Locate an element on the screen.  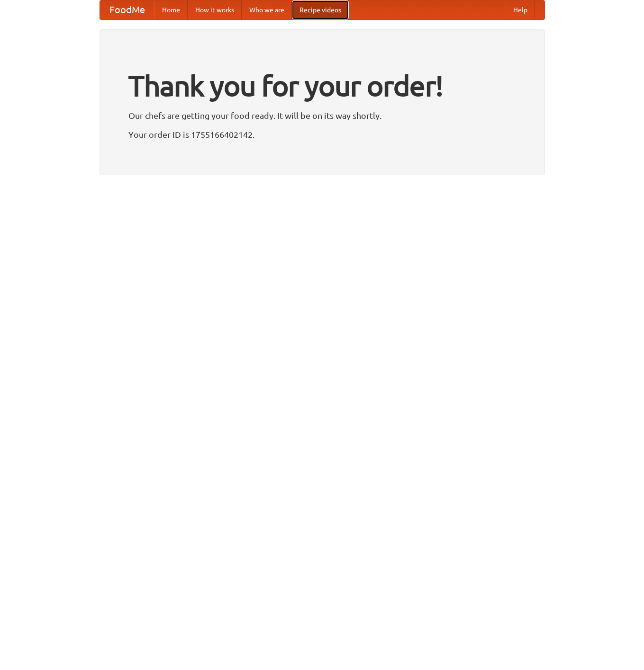
a: Who we are is located at coordinates (267, 10).